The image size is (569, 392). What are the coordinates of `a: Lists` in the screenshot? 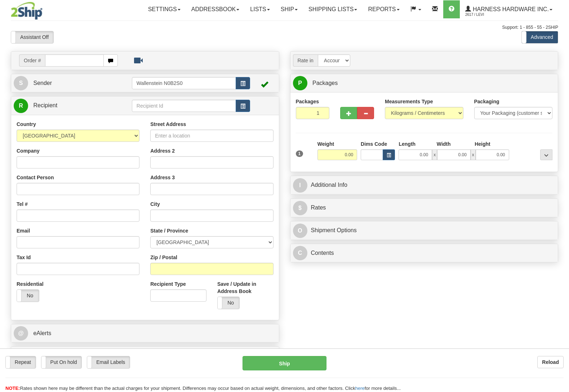 It's located at (259, 10).